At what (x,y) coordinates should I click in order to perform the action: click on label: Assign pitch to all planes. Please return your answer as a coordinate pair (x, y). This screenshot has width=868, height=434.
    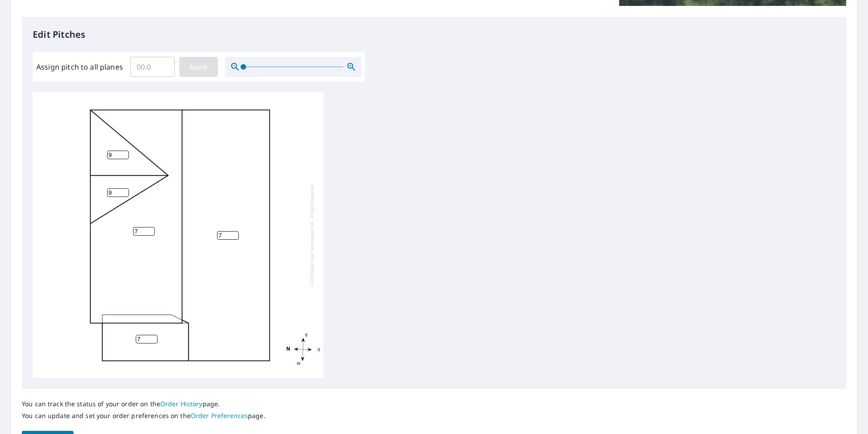
    Looking at the image, I should click on (80, 67).